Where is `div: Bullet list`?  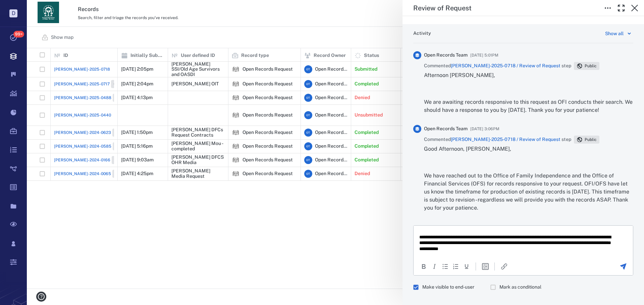 div: Bullet list is located at coordinates (445, 266).